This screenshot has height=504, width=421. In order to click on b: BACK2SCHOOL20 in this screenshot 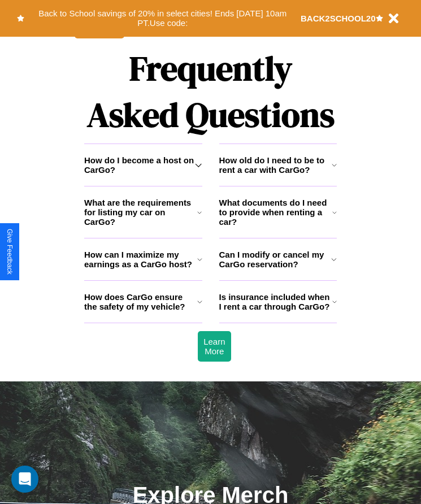, I will do `click(338, 18)`.